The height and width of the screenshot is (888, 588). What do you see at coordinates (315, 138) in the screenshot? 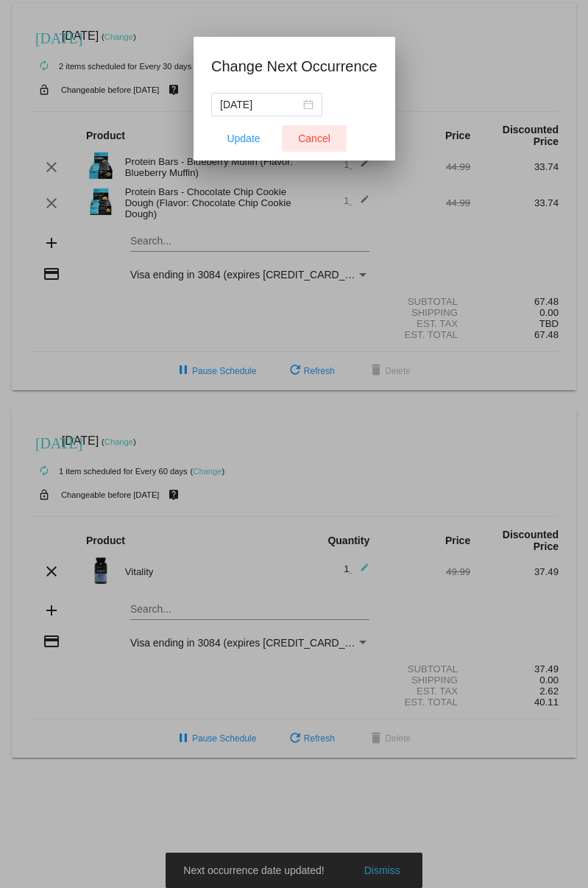
I see `span: Cancel` at bounding box center [315, 138].